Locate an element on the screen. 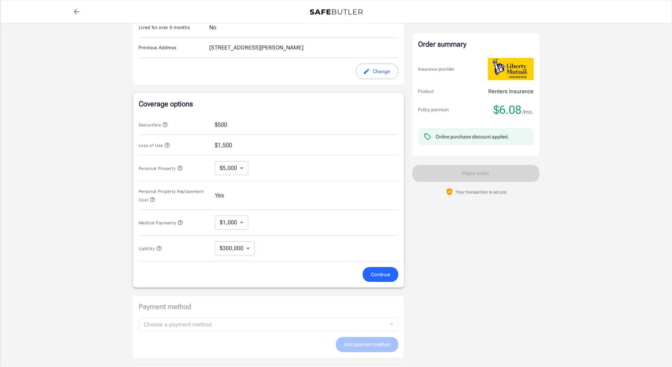 The height and width of the screenshot is (367, 672). button: $500 is located at coordinates (221, 125).